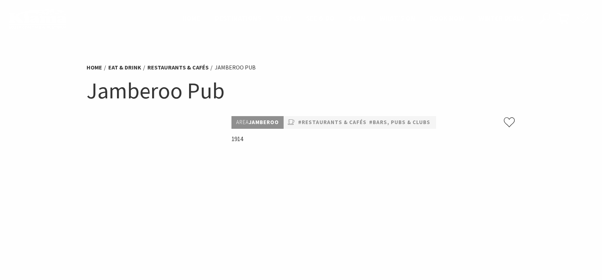  Describe the element at coordinates (332, 122) in the screenshot. I see `a: #Restaurants & Cafés` at that location.